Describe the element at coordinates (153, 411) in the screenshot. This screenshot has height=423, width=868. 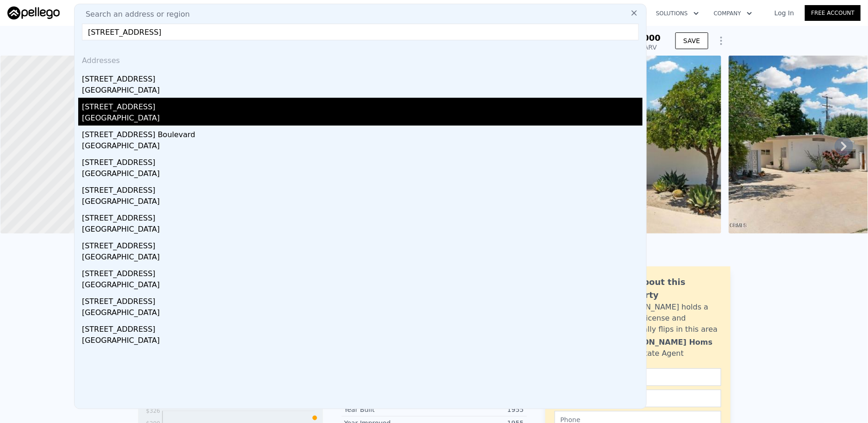
I see `tspan: $326` at that location.